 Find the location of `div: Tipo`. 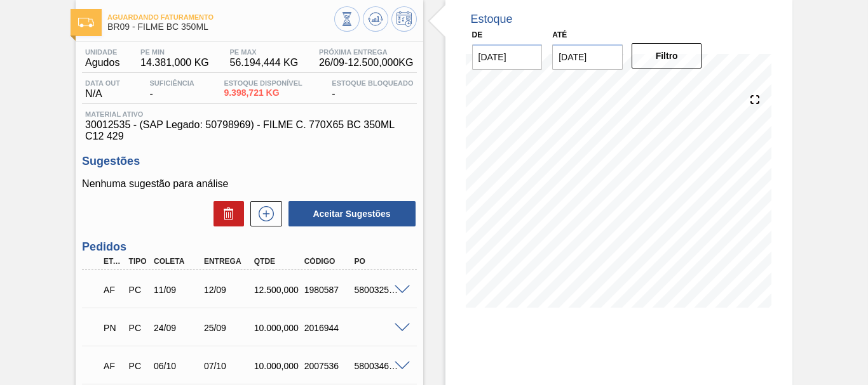

div: Tipo is located at coordinates (137, 261).